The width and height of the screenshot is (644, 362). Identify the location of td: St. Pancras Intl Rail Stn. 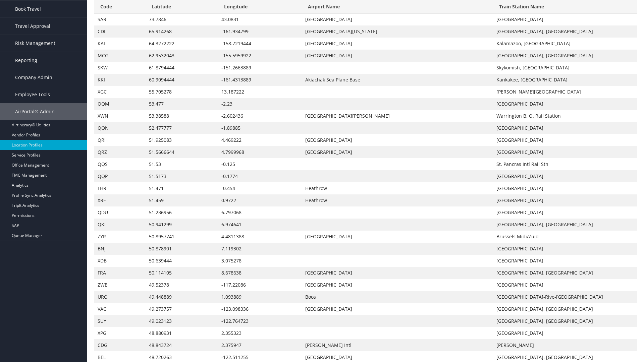
(565, 164).